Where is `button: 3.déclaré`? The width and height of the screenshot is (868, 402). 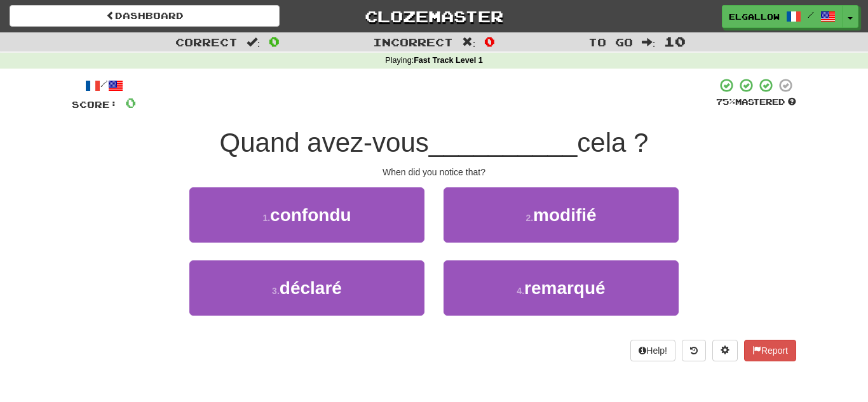 button: 3.déclaré is located at coordinates (307, 287).